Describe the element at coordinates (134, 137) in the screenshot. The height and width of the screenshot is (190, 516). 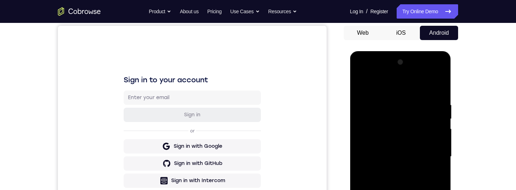
I see `button: Sign in with GitHub` at that location.